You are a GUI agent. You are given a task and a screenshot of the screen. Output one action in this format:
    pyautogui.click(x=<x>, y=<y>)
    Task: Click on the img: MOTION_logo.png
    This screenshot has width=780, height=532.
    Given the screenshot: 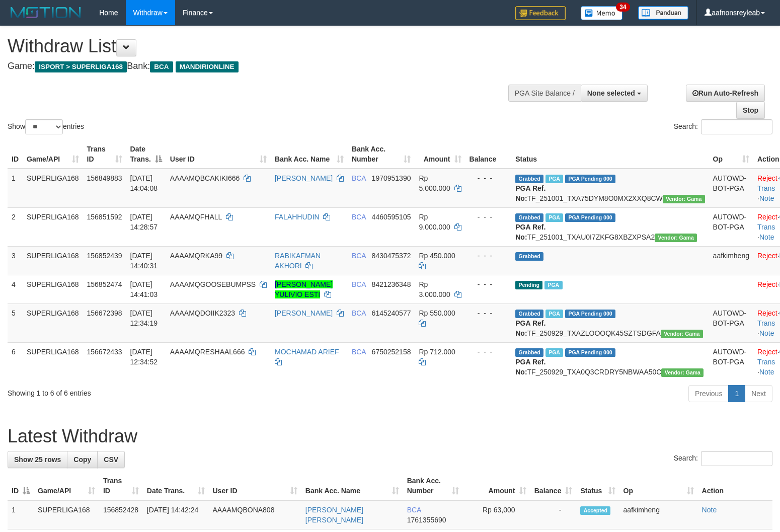 What is the action you would take?
    pyautogui.click(x=46, y=13)
    